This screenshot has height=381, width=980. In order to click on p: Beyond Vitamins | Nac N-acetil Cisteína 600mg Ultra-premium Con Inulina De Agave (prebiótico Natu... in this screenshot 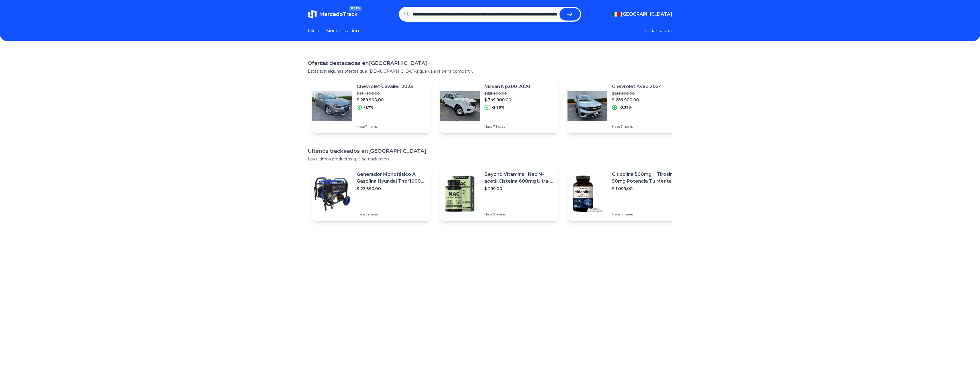, I will do `click(519, 178)`.